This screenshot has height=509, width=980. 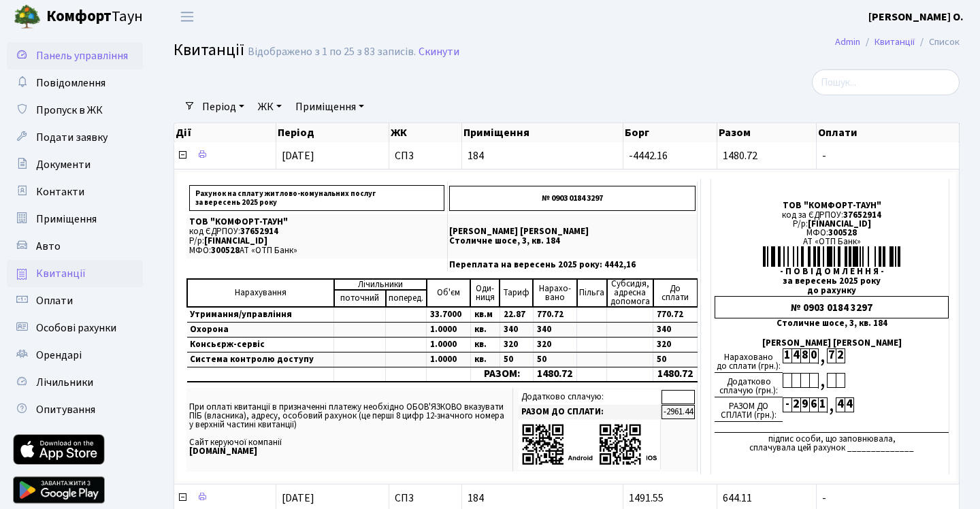 I want to click on div: ТОВ "КОМФОРТ-ТАУН", so click(x=831, y=205).